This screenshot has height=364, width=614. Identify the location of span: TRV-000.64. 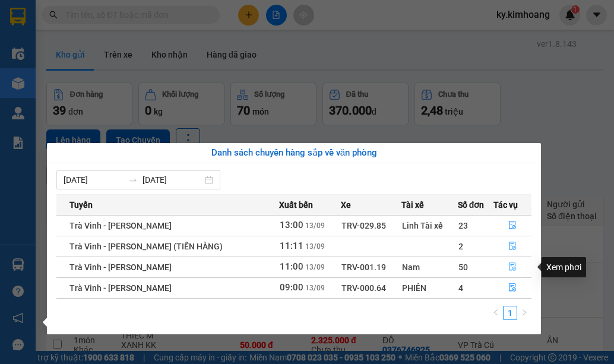
(363, 288).